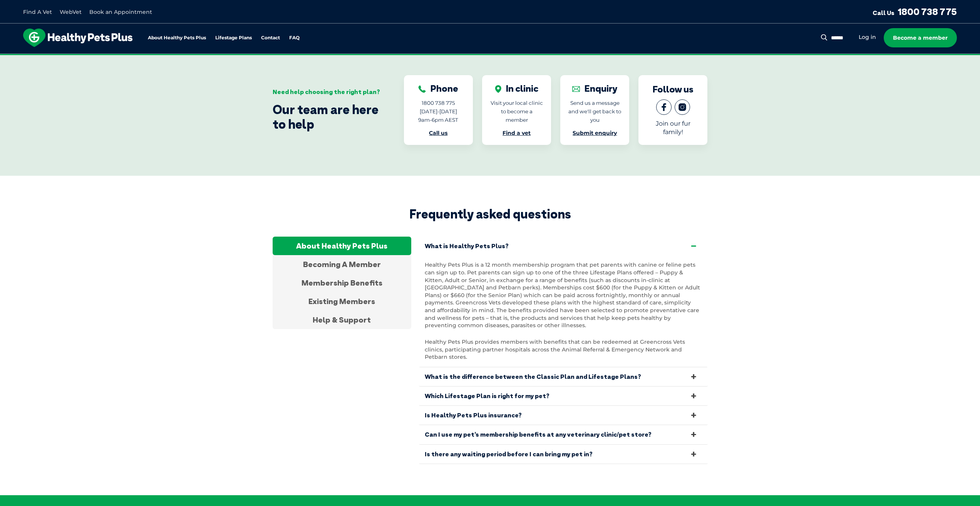 This screenshot has height=506, width=980. What do you see at coordinates (824, 37) in the screenshot?
I see `button: Search` at bounding box center [824, 37].